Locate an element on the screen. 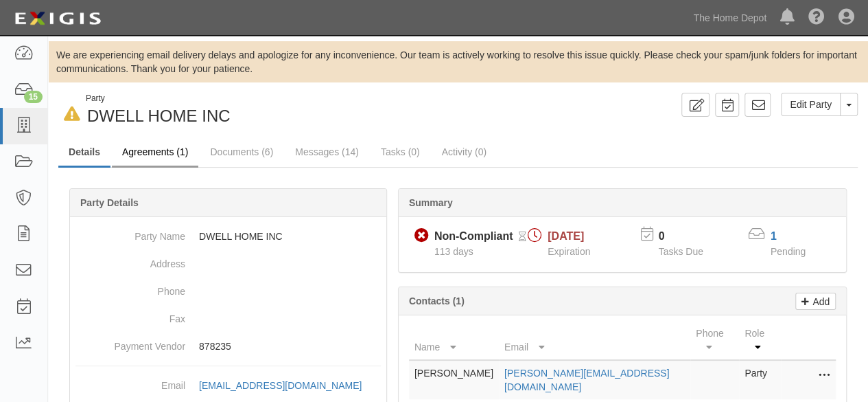 The width and height of the screenshot is (868, 402). span: Since 04/29/2025 is located at coordinates (453, 251).